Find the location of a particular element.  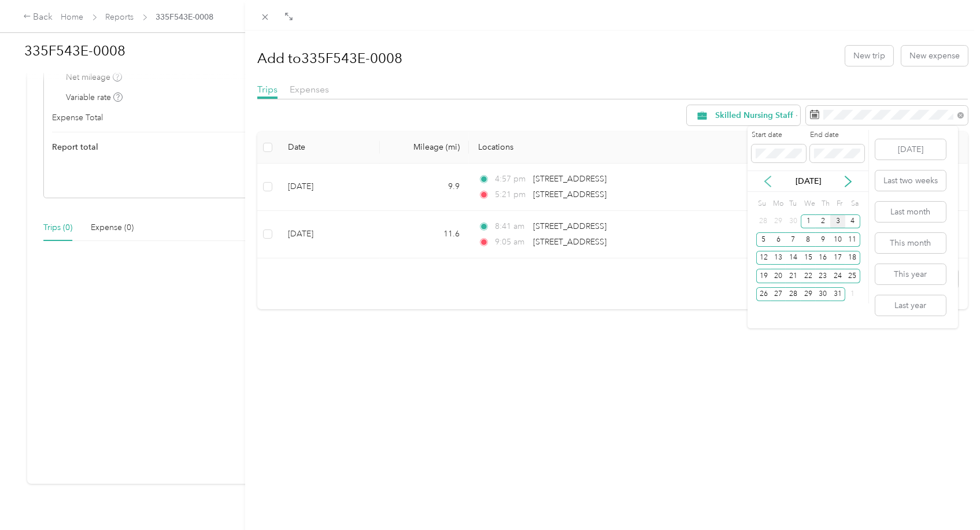

div: 12 is located at coordinates (764, 258).